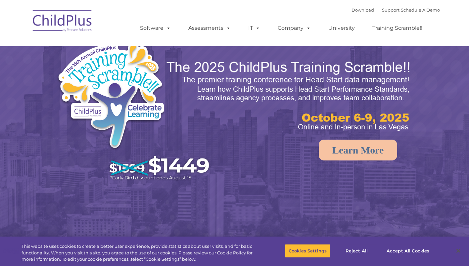  What do you see at coordinates (307, 251) in the screenshot?
I see `button: Cookies Settings` at bounding box center [307, 251].